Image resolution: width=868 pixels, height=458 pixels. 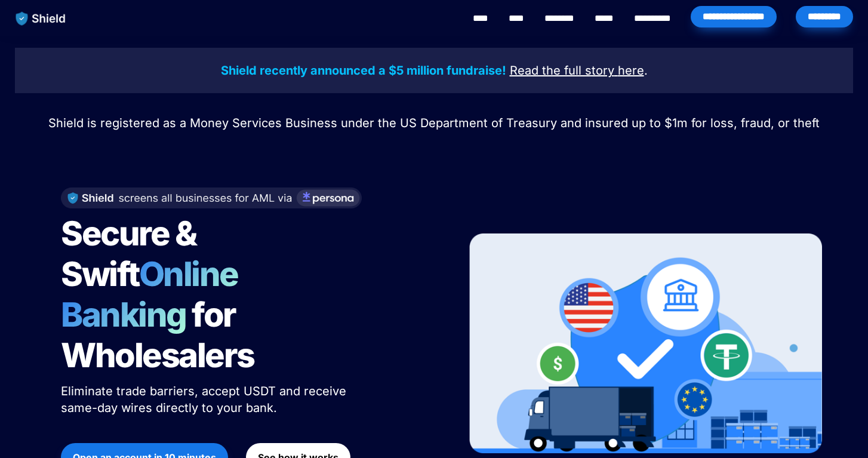 What do you see at coordinates (155, 294) in the screenshot?
I see `span: Online Banking` at bounding box center [155, 294].